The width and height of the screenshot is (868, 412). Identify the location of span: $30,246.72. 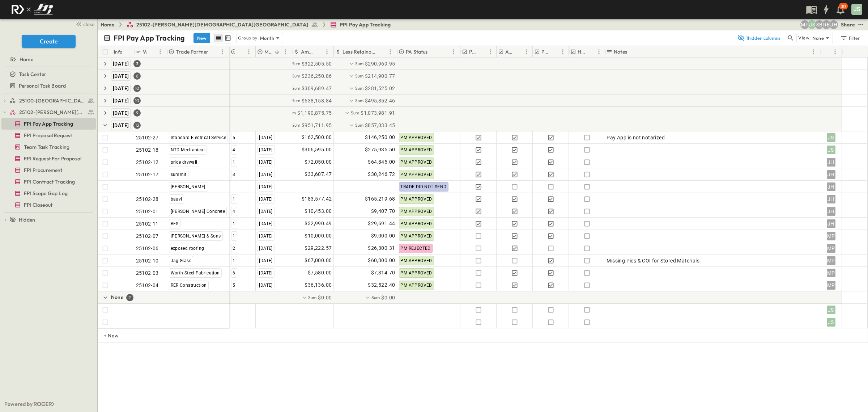
(381, 174).